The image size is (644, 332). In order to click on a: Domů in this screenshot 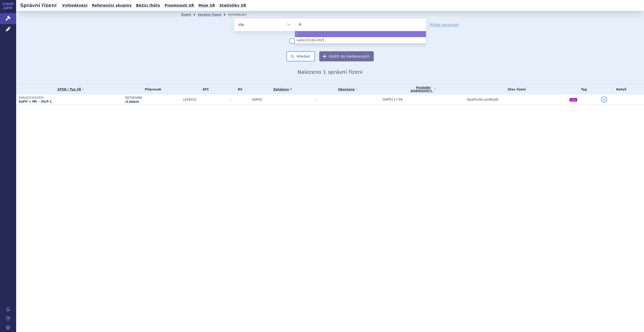, I will do `click(186, 15)`.